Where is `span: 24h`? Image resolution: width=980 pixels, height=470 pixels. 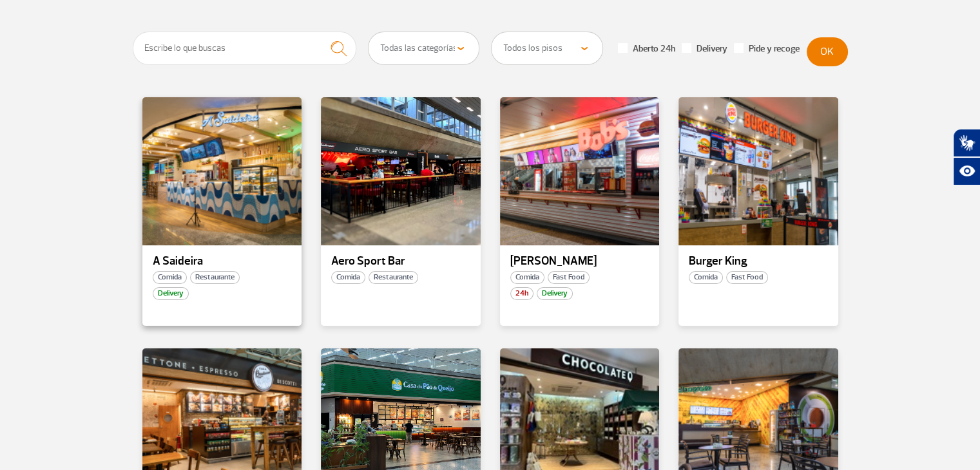
span: 24h is located at coordinates (522, 294).